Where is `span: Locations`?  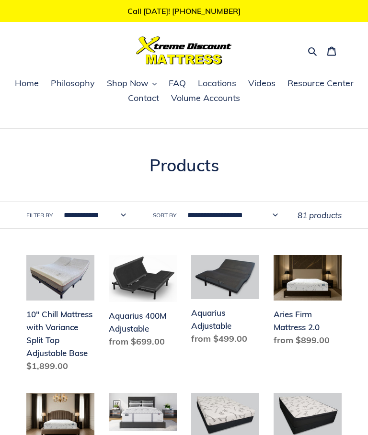
span: Locations is located at coordinates (217, 83).